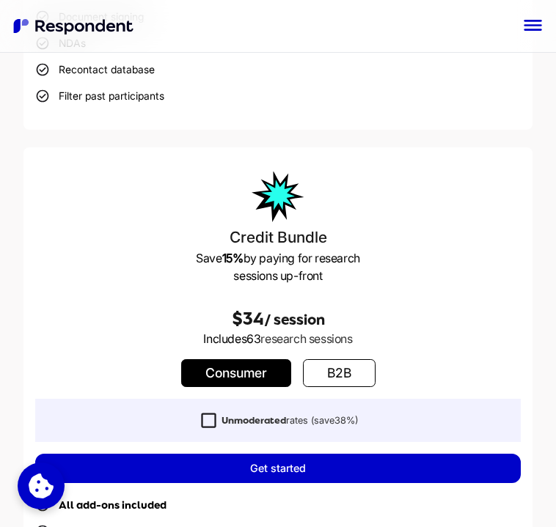  What do you see at coordinates (112, 505) in the screenshot?
I see `strong: All add-ons included` at bounding box center [112, 505].